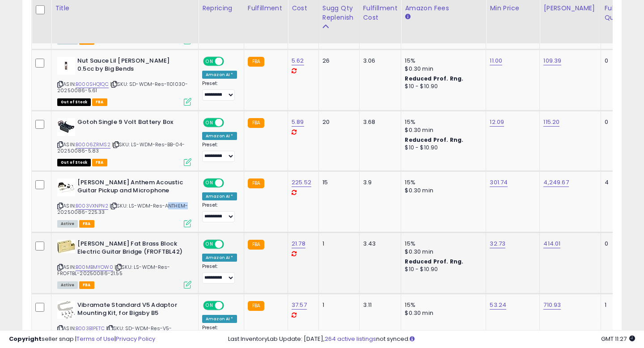 The width and height of the screenshot is (644, 348). I want to click on span: All listings currently available for purchase on Amazon, so click(68, 223).